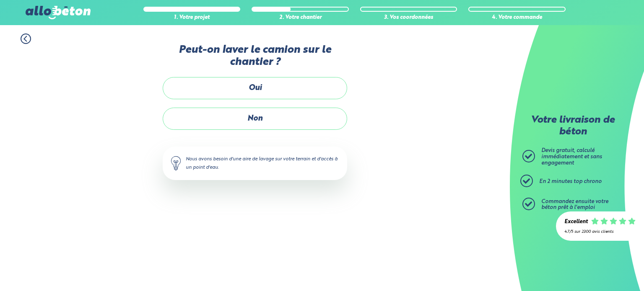 Image resolution: width=644 pixels, height=291 pixels. Describe the element at coordinates (58, 13) in the screenshot. I see `img: allobéton` at that location.